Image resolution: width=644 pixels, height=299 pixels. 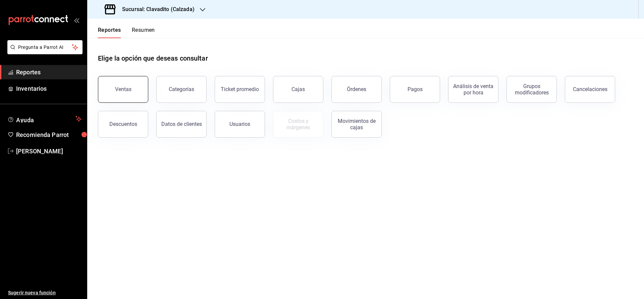 I want to click on span: Recomienda Parrot, so click(x=49, y=134).